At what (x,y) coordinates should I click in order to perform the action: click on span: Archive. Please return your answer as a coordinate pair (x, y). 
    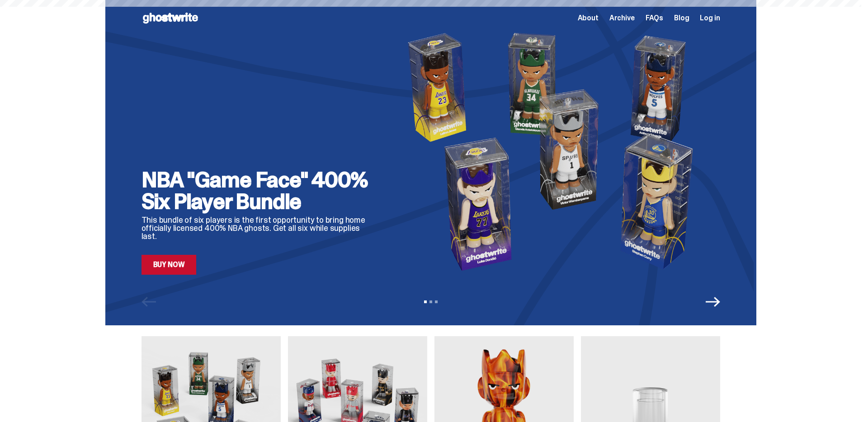
    Looking at the image, I should click on (621, 18).